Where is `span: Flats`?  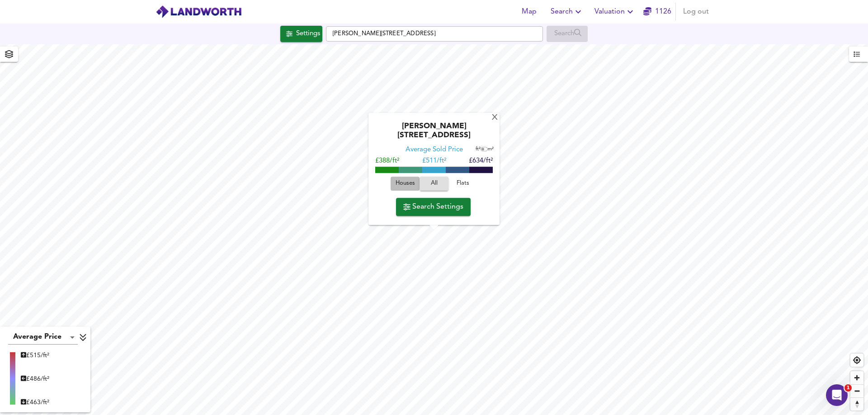
span: Flats is located at coordinates (463, 184).